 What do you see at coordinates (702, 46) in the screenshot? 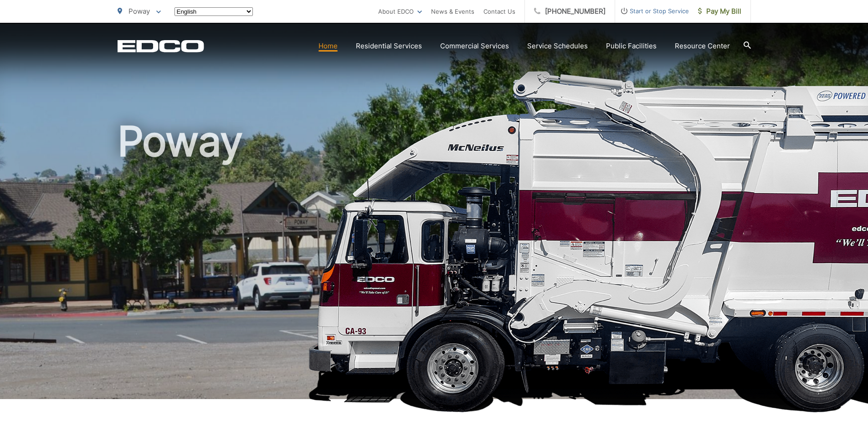
I see `a: Resource Center` at bounding box center [702, 46].